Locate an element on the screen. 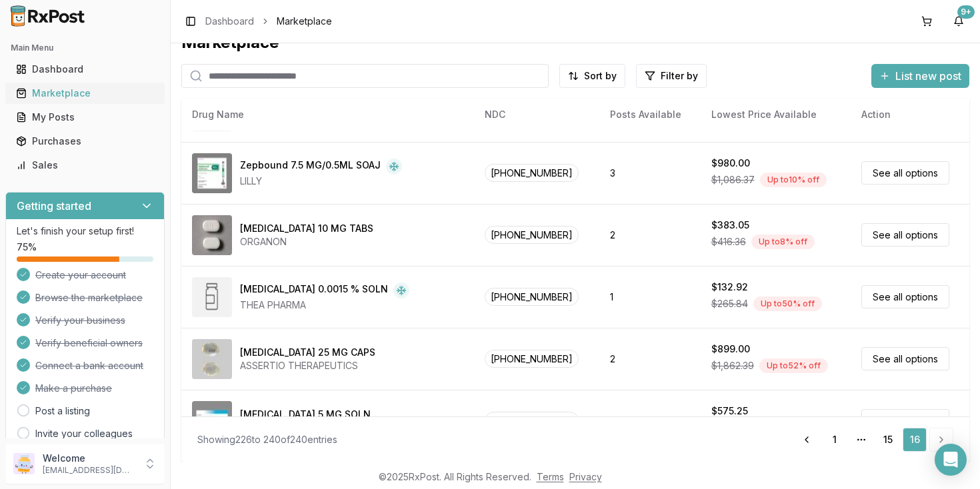 The height and width of the screenshot is (489, 980). div: Up to 50 % off is located at coordinates (788, 304).